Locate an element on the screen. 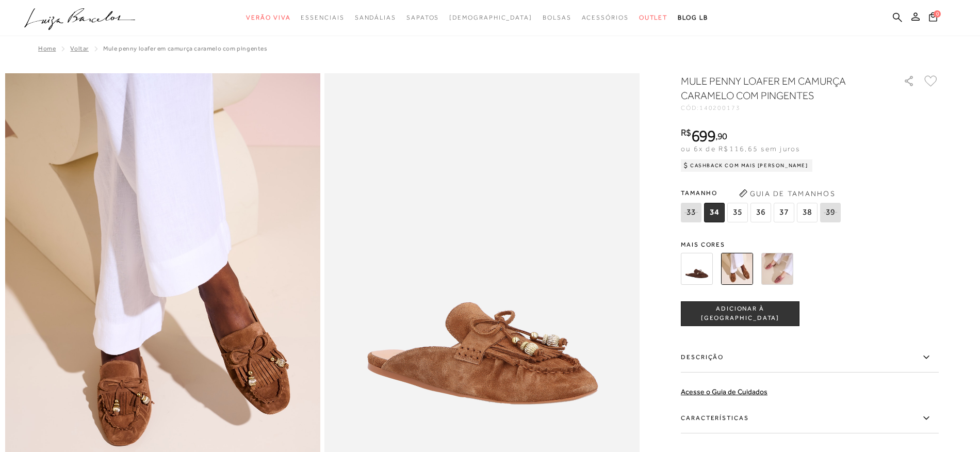 This screenshot has width=980, height=452. span: 39 is located at coordinates (831, 212).